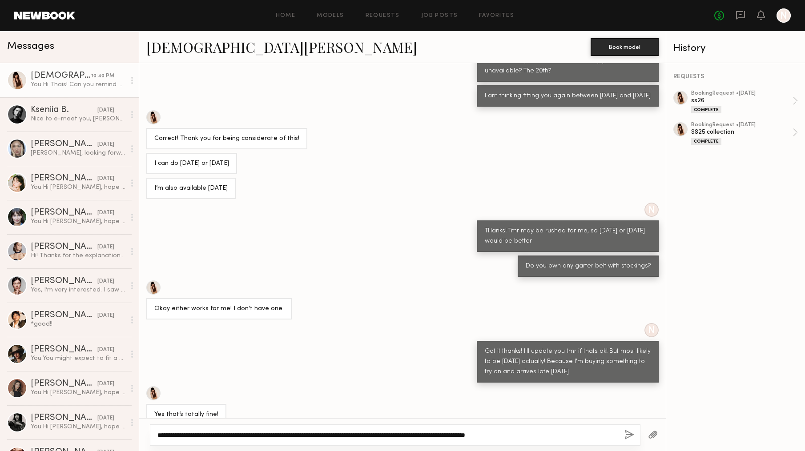 This screenshot has width=805, height=451. I want to click on div: You: You might expect to fit a total of 12-14 pieces at each round of fitting, instead of 28. Bec..., so click(78, 358).